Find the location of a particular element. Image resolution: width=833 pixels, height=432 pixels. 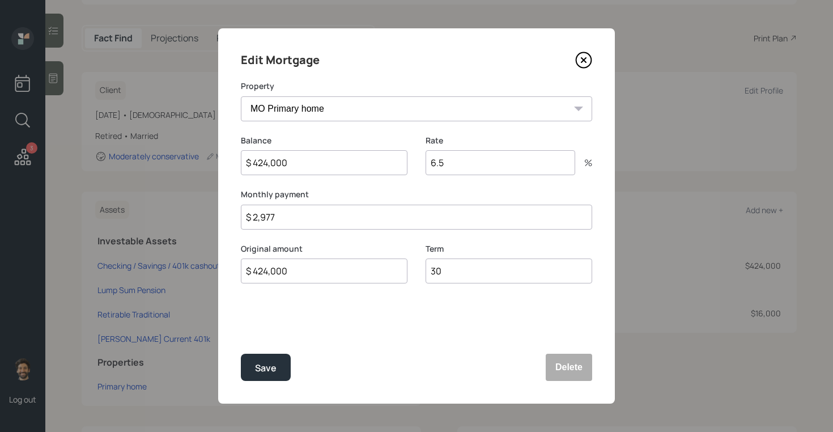

label: Monthly payment is located at coordinates (416, 194).